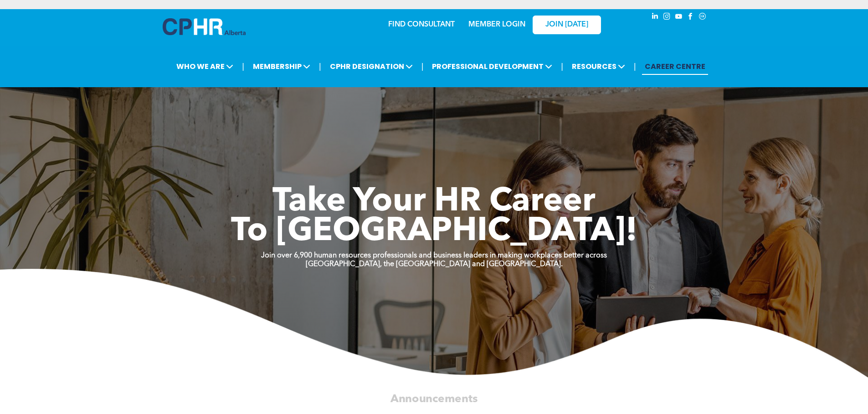  What do you see at coordinates (679, 17) in the screenshot?
I see `a: youtube` at bounding box center [679, 17].